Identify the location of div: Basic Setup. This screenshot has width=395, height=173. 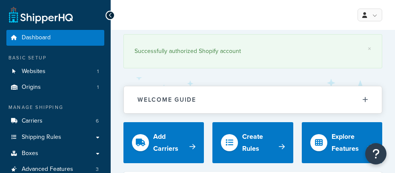
(55, 58).